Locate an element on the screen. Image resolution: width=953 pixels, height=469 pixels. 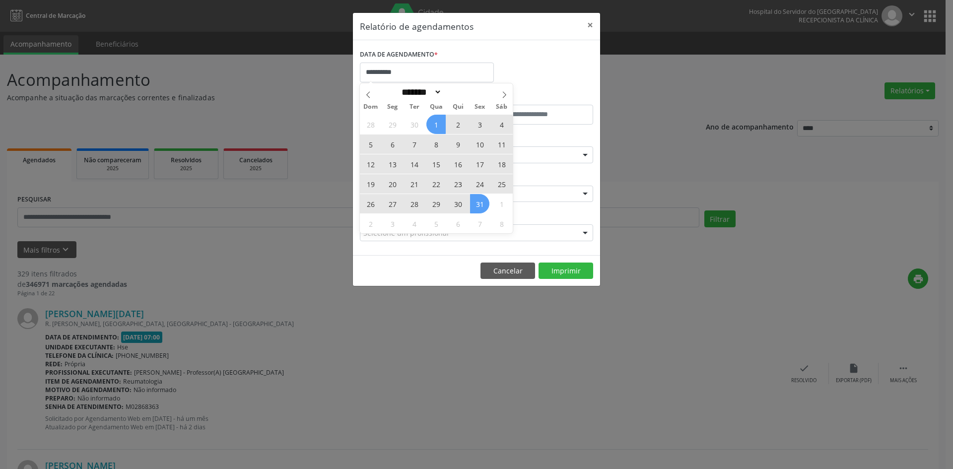
span: Outubro 18, 2025 is located at coordinates (501, 164).